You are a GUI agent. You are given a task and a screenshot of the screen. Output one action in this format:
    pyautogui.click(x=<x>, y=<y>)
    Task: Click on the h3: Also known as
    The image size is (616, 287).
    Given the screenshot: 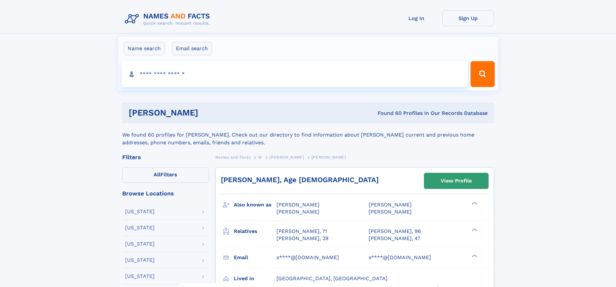 What is the action you would take?
    pyautogui.click(x=255, y=205)
    